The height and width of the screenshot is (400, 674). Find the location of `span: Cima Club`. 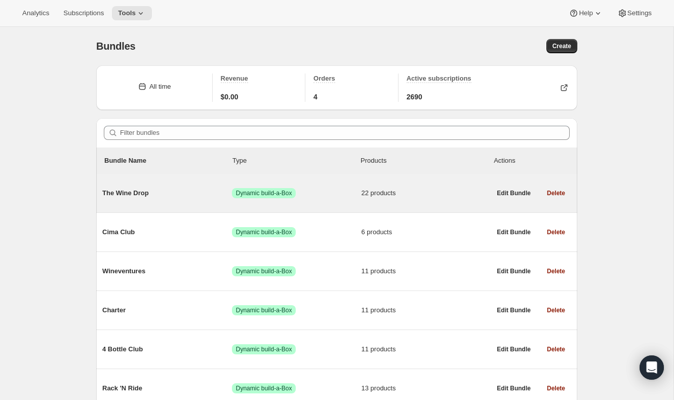

span: Cima Club is located at coordinates (167, 232).